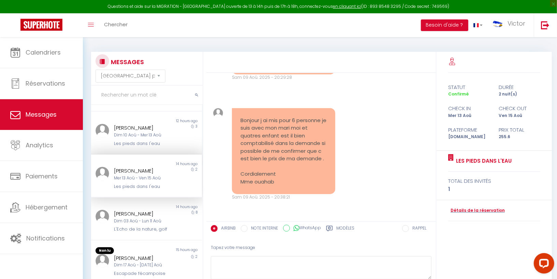 This screenshot has height=279, width=557. I want to click on div: total des invités, so click(494, 181).